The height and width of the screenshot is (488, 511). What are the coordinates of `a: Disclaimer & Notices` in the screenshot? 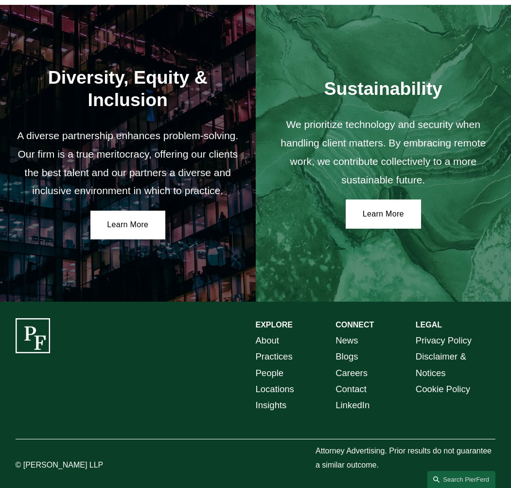 It's located at (456, 364).